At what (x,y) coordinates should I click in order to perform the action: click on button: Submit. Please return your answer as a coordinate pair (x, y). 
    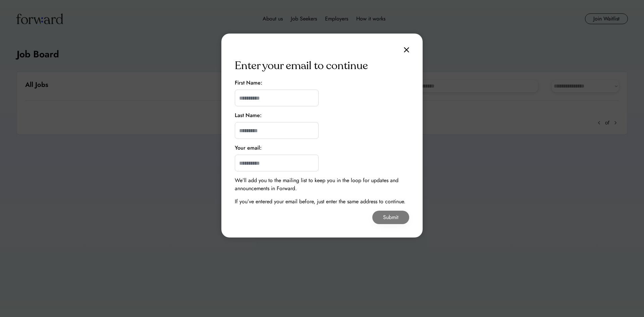
    Looking at the image, I should click on (391, 218).